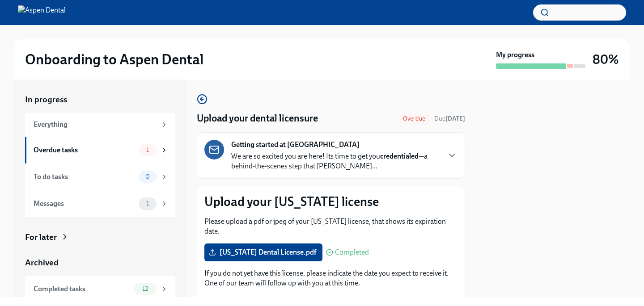 This screenshot has height=306, width=644. What do you see at coordinates (414, 118) in the screenshot?
I see `span: Overdue` at bounding box center [414, 118].